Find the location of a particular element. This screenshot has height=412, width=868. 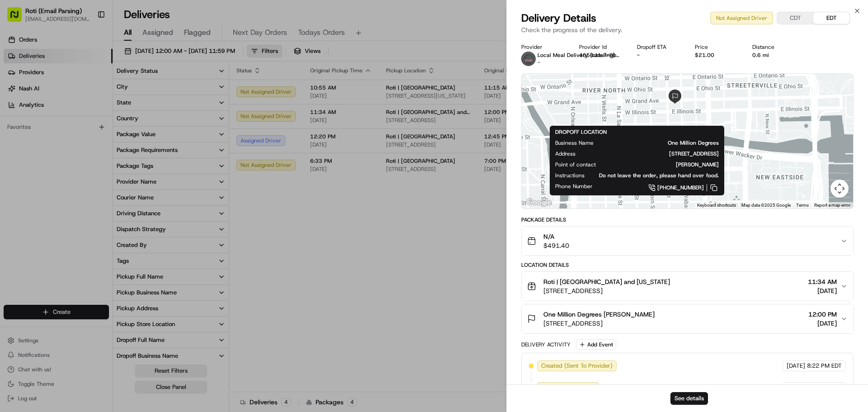

a: 📗Knowledge Base is located at coordinates (39, 136).